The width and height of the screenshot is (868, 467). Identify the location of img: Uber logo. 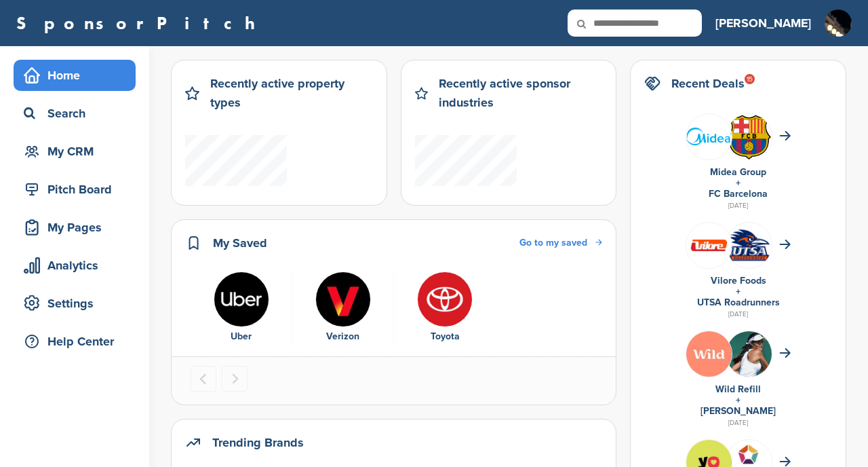
(241, 300).